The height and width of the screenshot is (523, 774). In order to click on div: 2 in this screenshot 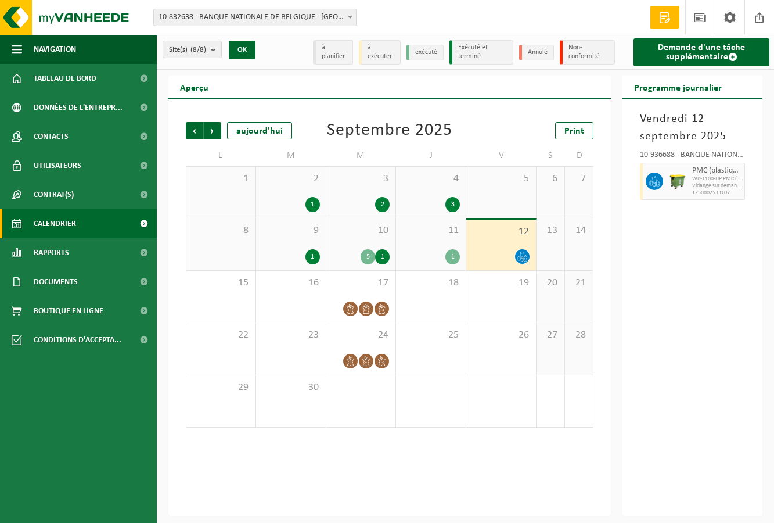, I will do `click(382, 204)`.